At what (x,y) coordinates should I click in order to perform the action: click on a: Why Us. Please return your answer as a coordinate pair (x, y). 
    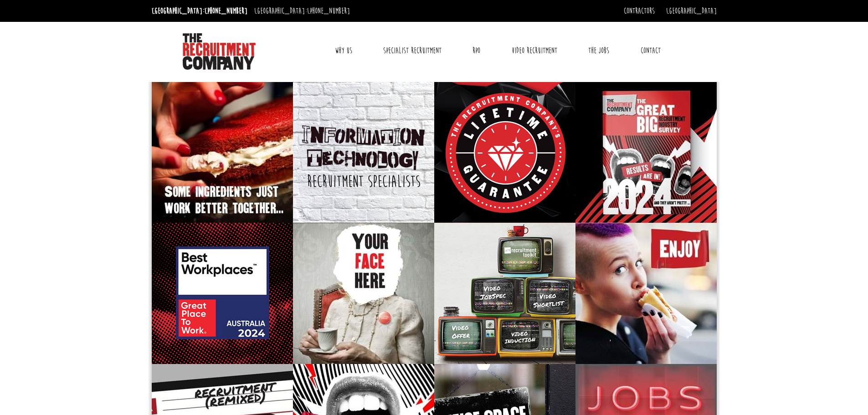
    Looking at the image, I should click on (344, 51).